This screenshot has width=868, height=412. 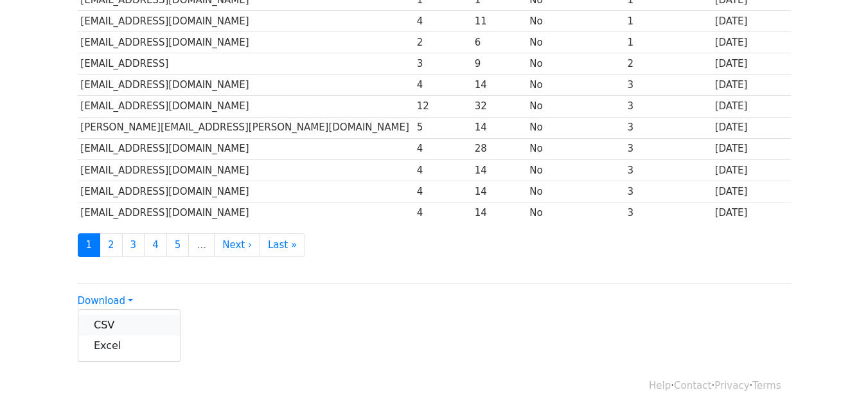 I want to click on a: 2, so click(x=111, y=245).